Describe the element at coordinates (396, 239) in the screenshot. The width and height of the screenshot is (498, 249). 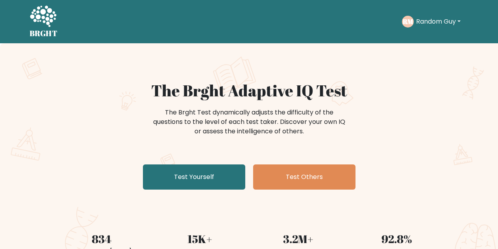
I see `div: 92.8%` at that location.